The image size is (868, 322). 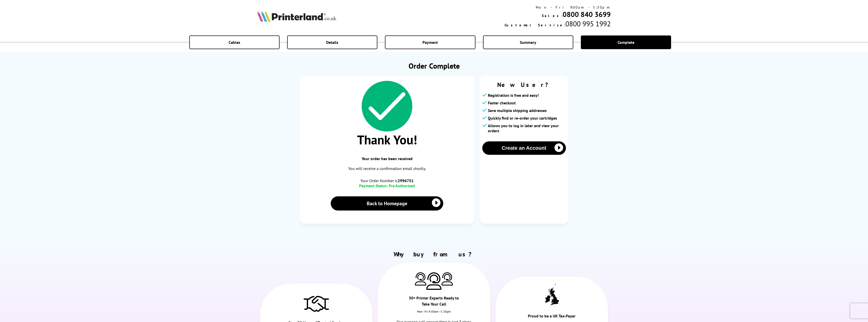 What do you see at coordinates (387, 169) in the screenshot?
I see `p: You will receive a confirmation email shortly.` at bounding box center [387, 169].